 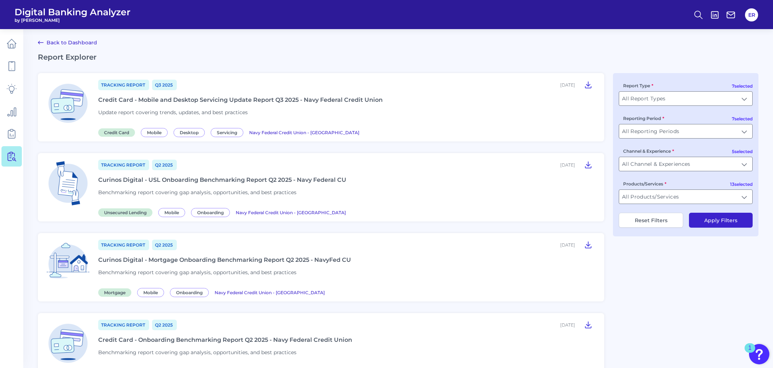 What do you see at coordinates (72, 12) in the screenshot?
I see `span: Digital Banking Analyzer` at bounding box center [72, 12].